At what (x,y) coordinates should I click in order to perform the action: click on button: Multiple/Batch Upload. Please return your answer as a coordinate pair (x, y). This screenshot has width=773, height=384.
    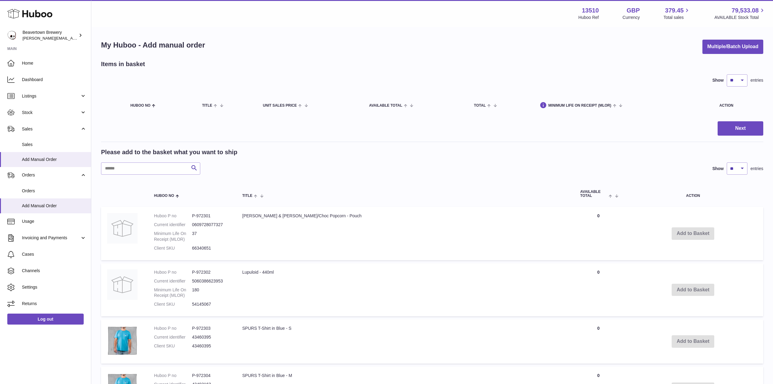
    Looking at the image, I should click on (733, 47).